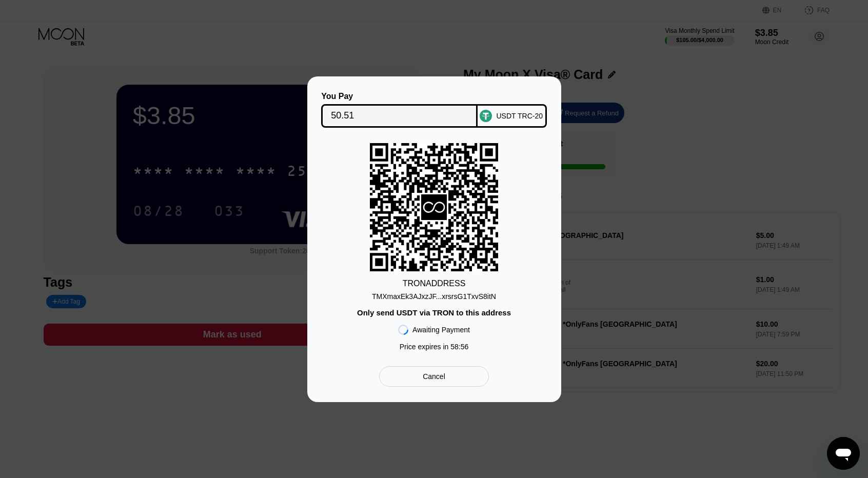 This screenshot has width=868, height=478. Describe the element at coordinates (434, 312) in the screenshot. I see `div: Only send USDT via TRON to this address` at that location.